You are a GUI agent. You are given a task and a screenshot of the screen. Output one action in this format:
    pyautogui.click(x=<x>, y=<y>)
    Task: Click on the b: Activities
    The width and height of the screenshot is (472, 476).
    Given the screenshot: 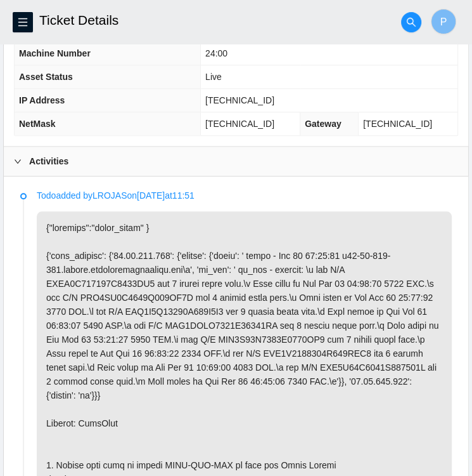 What is the action you would take?
    pyautogui.click(x=49, y=161)
    